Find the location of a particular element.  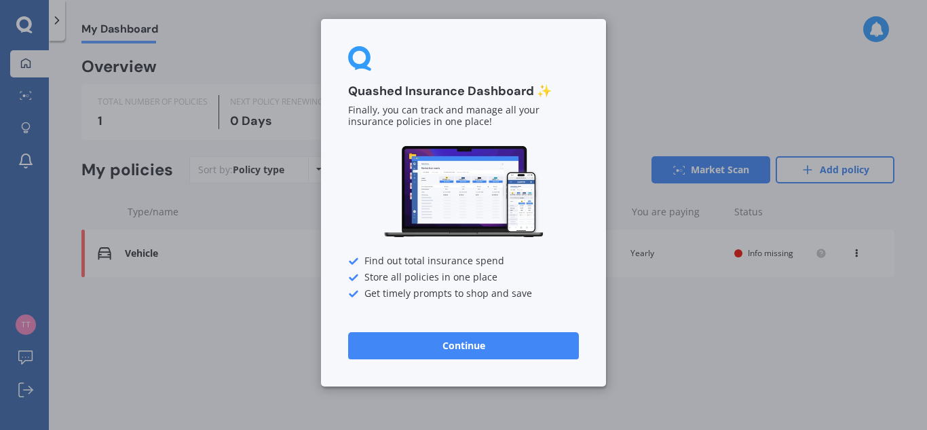

button: Continue is located at coordinates (464, 345).